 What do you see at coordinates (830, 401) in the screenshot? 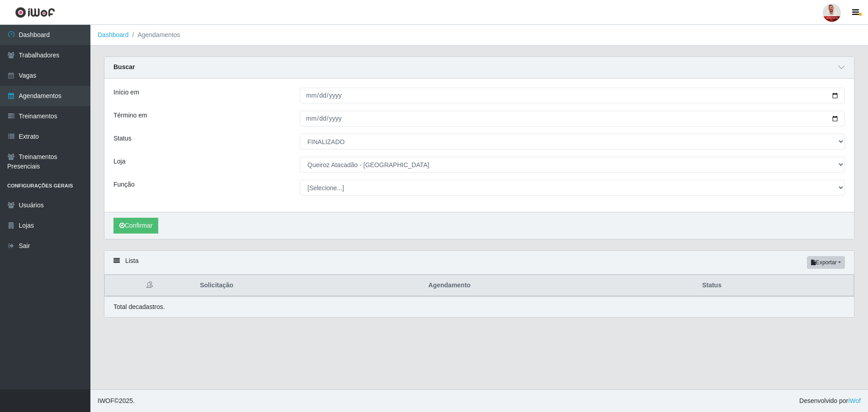
I see `span: Desenvolvido por` at bounding box center [830, 401].